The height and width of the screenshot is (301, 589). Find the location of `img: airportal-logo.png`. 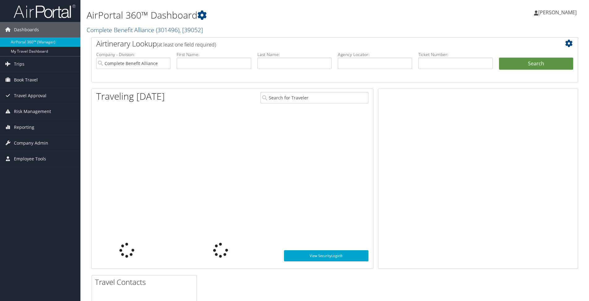

img: airportal-logo.png is located at coordinates (45, 11).